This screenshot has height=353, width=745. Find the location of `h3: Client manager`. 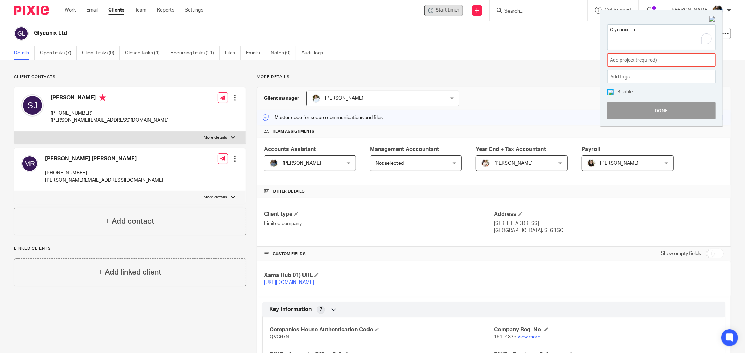

h3: Client manager is located at coordinates (281, 98).